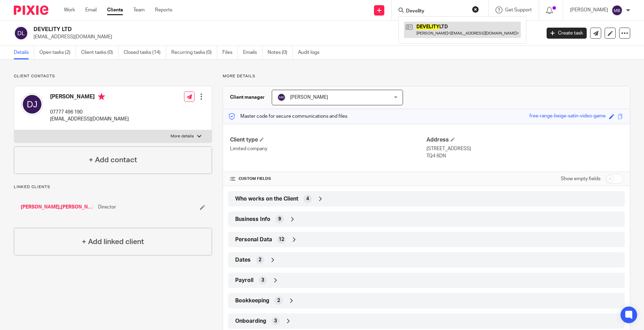  I want to click on span: Director, so click(107, 208).